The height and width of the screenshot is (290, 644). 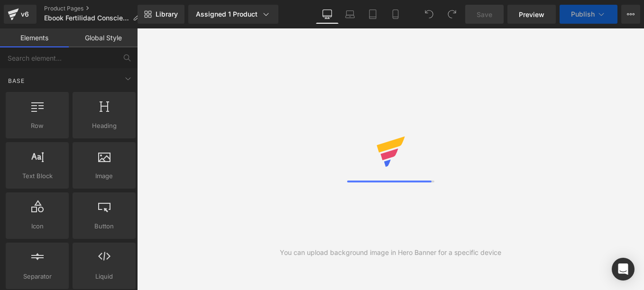 I want to click on button: Redo, so click(x=452, y=14).